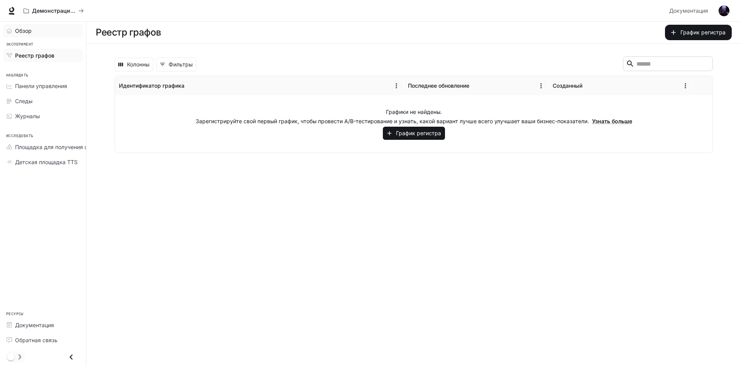  I want to click on a: Обратная связь, so click(43, 340).